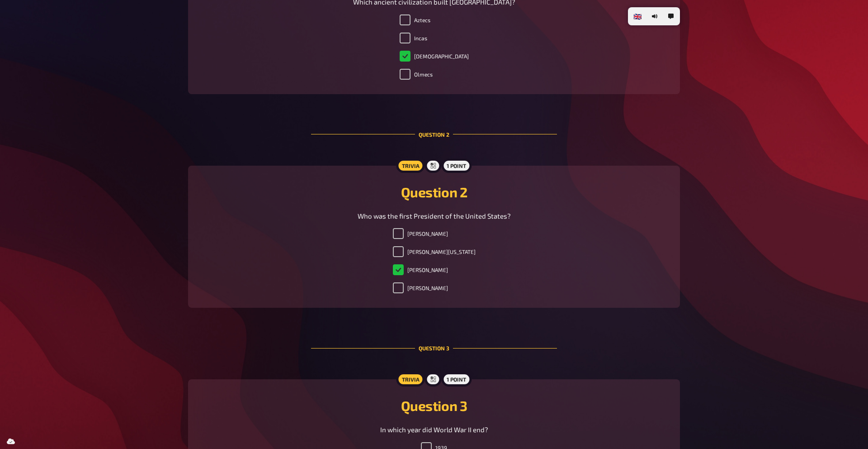 This screenshot has height=449, width=868. I want to click on div: Question 2, so click(434, 134).